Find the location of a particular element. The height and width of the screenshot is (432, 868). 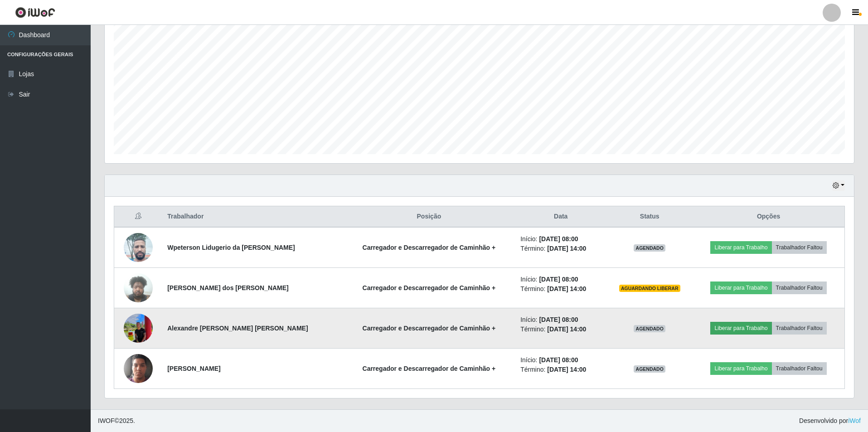

img: CoreUI Logo is located at coordinates (35, 12).